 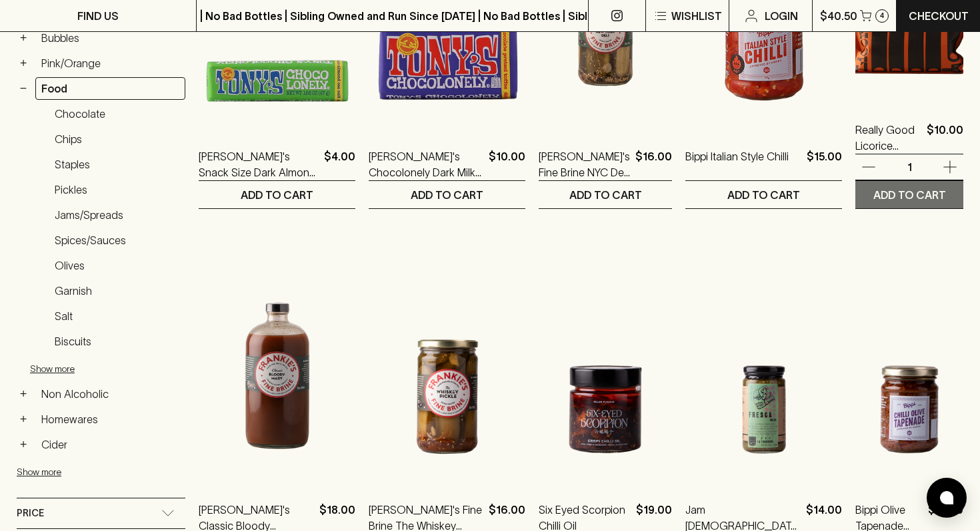 What do you see at coordinates (888, 138) in the screenshot?
I see `a: Really Good Licorice Chocolate` at bounding box center [888, 138].